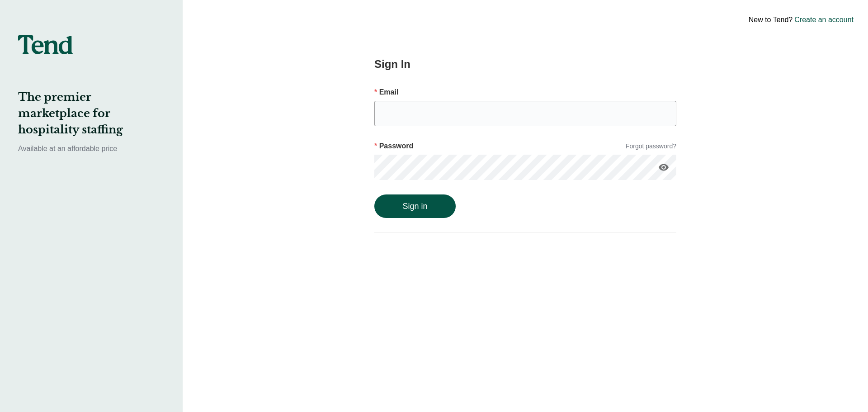 The width and height of the screenshot is (868, 412). I want to click on a: Create an account, so click(824, 20).